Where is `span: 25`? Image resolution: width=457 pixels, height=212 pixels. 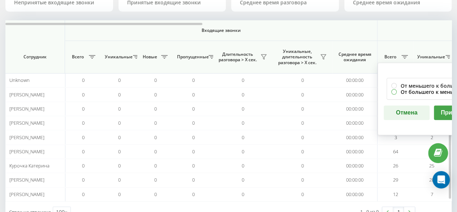 span: 25 is located at coordinates (432, 165).